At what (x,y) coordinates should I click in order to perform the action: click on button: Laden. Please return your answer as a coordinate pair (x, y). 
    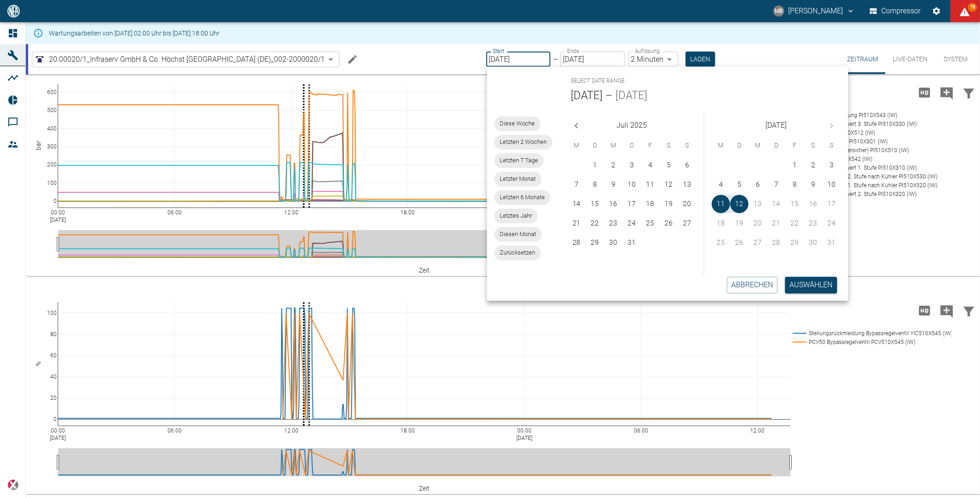
    Looking at the image, I should click on (701, 59).